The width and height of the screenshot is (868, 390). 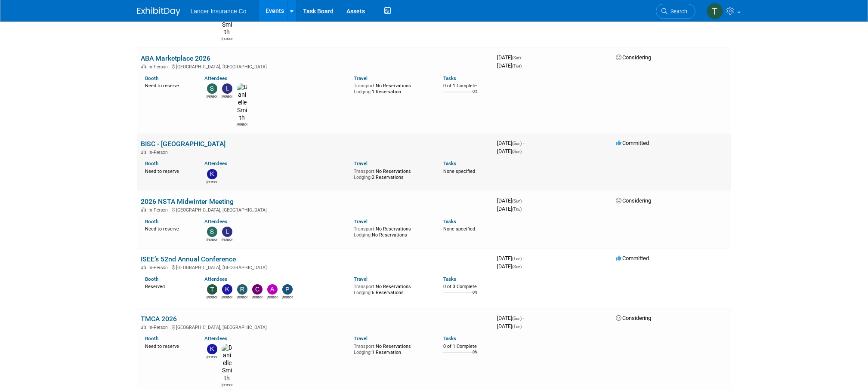 What do you see at coordinates (227, 297) in the screenshot?
I see `div: Kim Castle` at bounding box center [227, 297].